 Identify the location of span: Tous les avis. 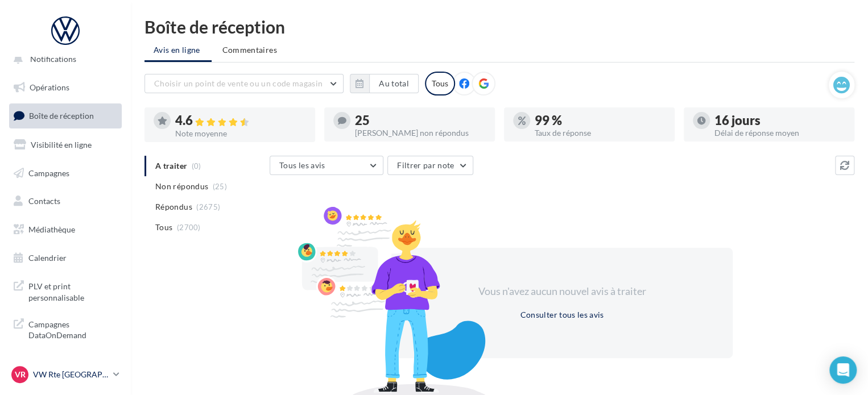
(302, 165).